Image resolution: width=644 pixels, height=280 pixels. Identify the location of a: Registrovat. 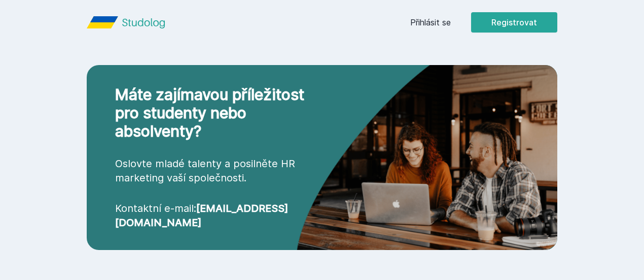
(514, 22).